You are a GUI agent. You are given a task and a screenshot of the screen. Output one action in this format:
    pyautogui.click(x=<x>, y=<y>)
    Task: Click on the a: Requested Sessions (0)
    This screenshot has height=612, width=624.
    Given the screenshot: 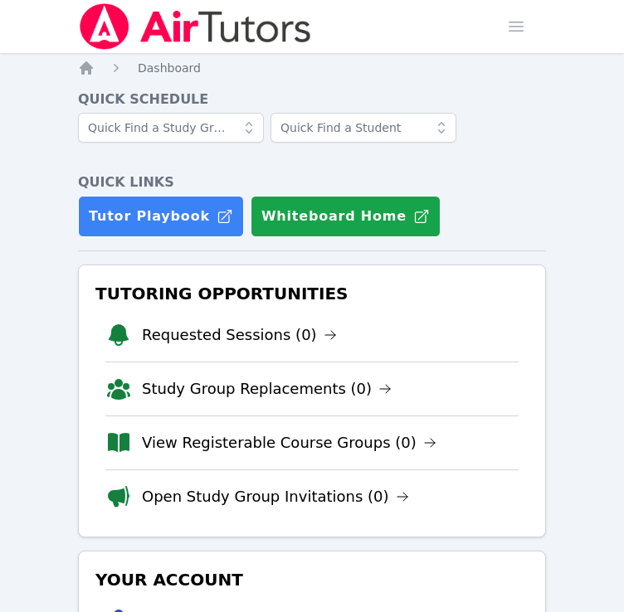 What is the action you would take?
    pyautogui.click(x=239, y=335)
    